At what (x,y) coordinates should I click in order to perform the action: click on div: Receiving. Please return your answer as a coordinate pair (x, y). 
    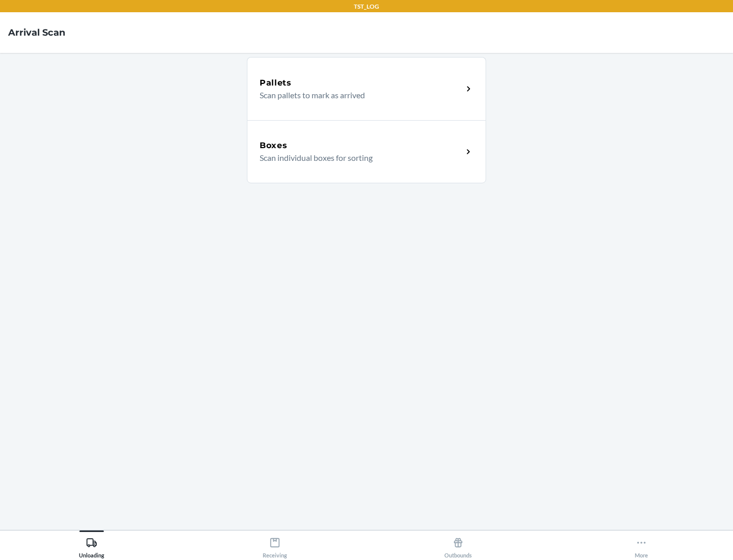
    Looking at the image, I should click on (275, 546).